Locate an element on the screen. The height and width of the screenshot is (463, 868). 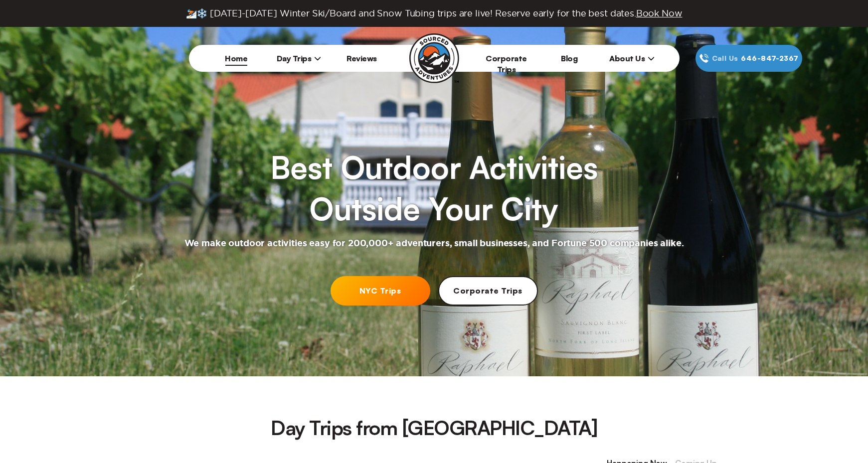
span: 646‍-847‍-2367 is located at coordinates (769, 58).